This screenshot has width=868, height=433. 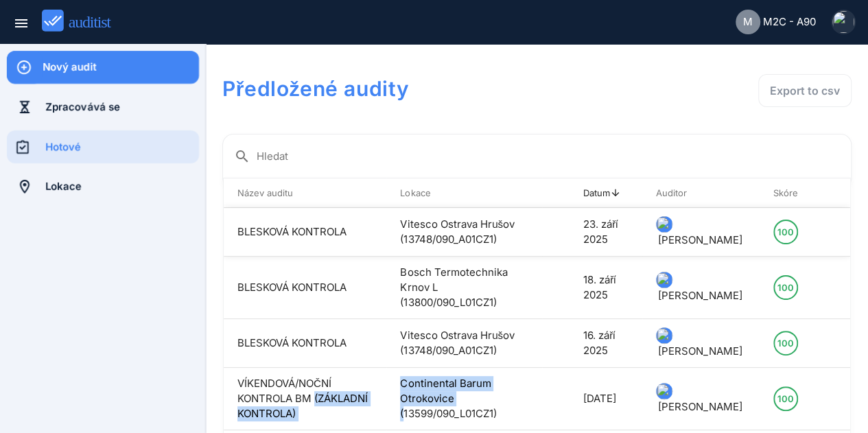 I want to click on input: Hledat, so click(x=548, y=157).